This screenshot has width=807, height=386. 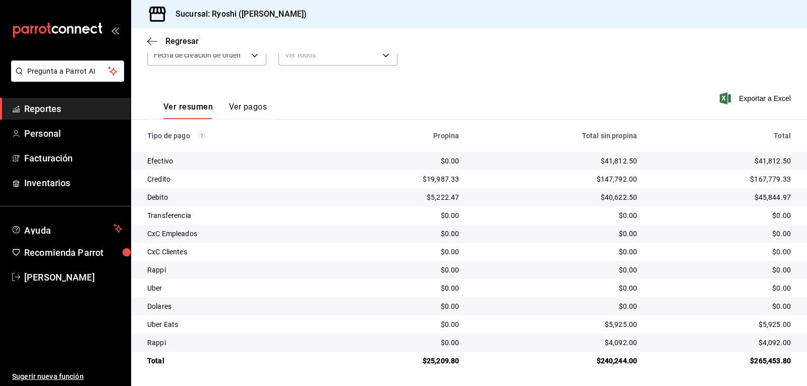 I want to click on span: Fecha de creación de orden, so click(x=197, y=55).